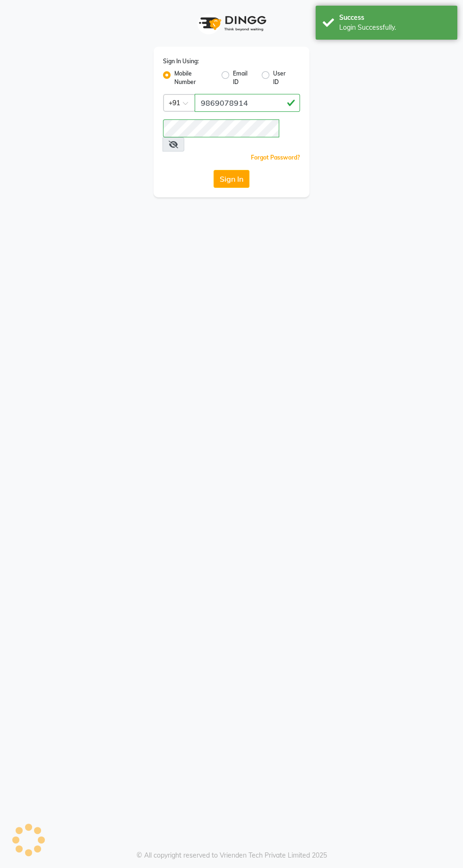  I want to click on label: Sign In Using:, so click(181, 61).